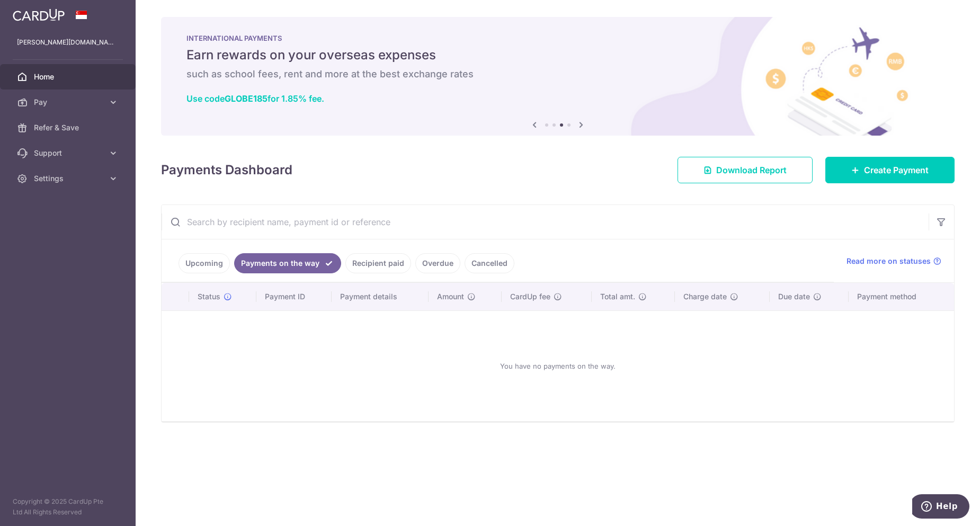 The width and height of the screenshot is (980, 526). What do you see at coordinates (209, 297) in the screenshot?
I see `span: Status` at bounding box center [209, 297].